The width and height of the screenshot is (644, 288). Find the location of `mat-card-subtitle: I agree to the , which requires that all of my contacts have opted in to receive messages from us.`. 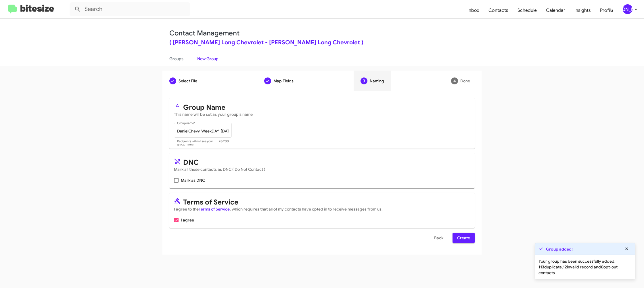

mat-card-subtitle: I agree to the , which requires that all of my contacts have opted in to receive messages from us. is located at coordinates (322, 209).